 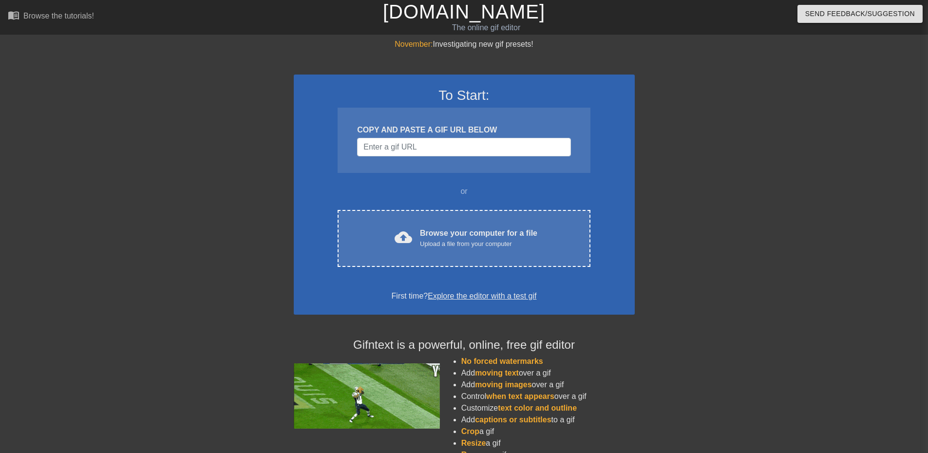 I want to click on h4: Gifntext is a powerful, online, free gif editor, so click(x=464, y=345).